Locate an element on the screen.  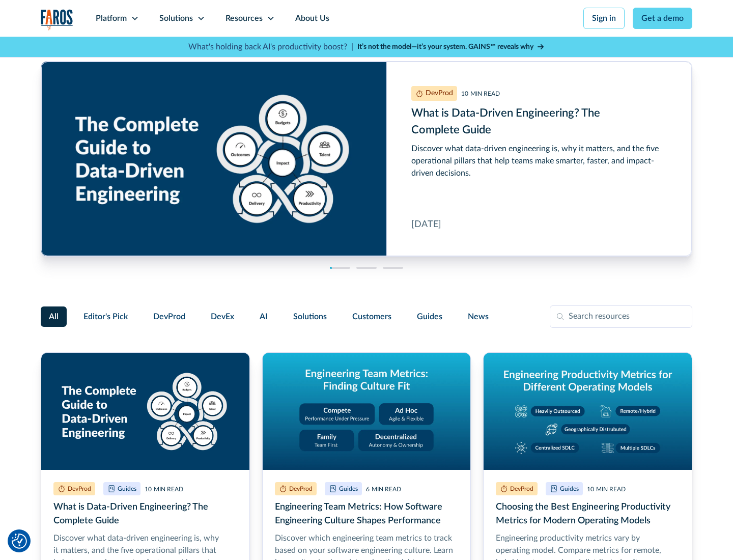
a: What is Data-Driven Engineering? The Complete Guide is located at coordinates (366, 159).